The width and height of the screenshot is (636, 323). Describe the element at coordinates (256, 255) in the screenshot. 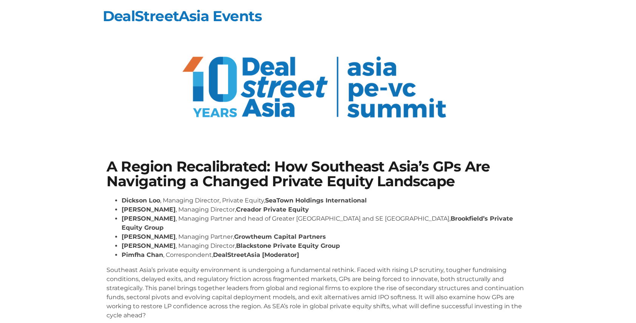

I see `strong: DealStreetAsia [Moderator]` at that location.